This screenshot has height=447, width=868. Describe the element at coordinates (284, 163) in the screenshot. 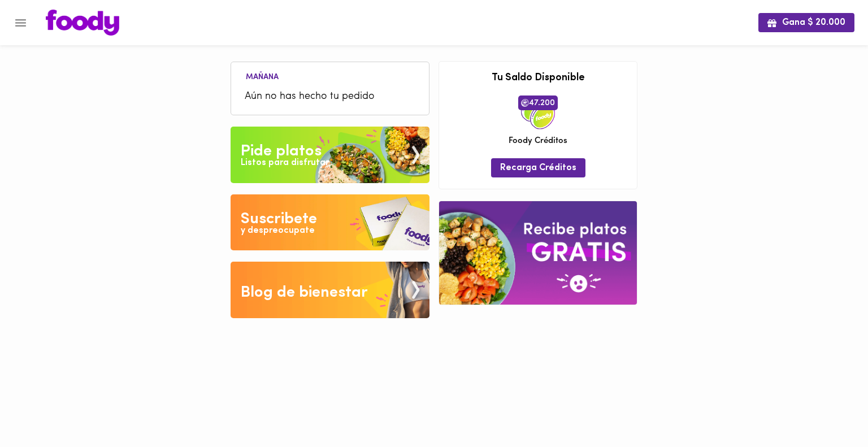

I see `div: Listos para disfrutar` at that location.